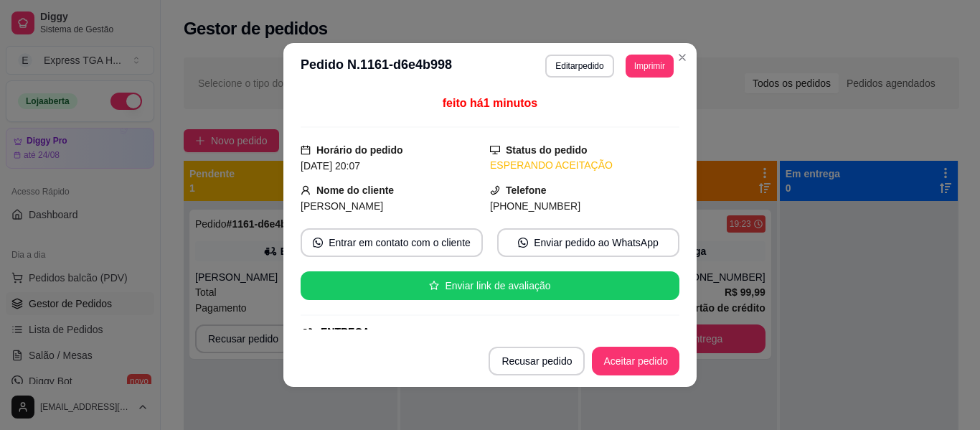  I want to click on button: Imprimir, so click(649, 66).